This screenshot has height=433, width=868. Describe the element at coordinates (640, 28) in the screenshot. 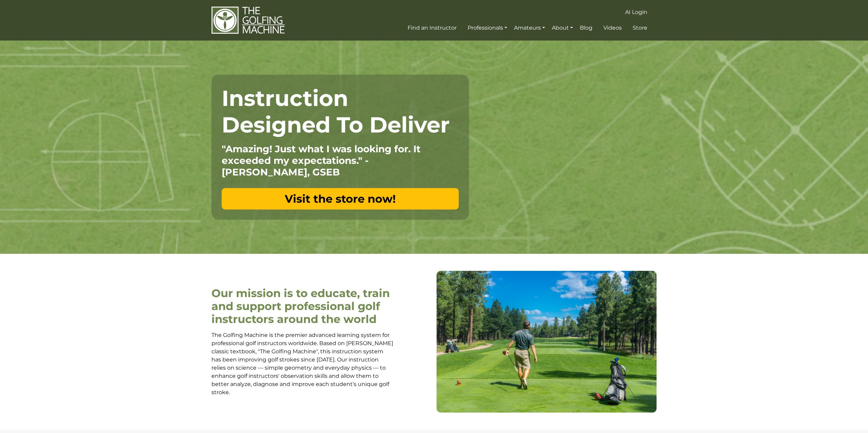

I see `a: Store` at that location.